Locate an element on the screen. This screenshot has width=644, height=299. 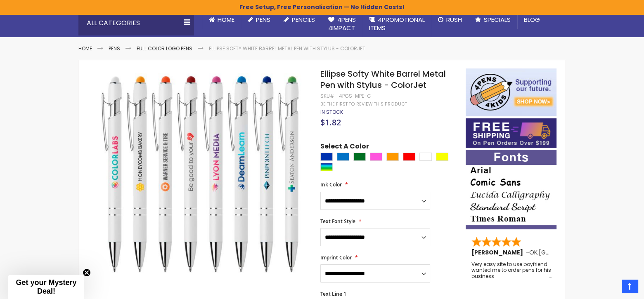
div: Pink is located at coordinates (376, 157).